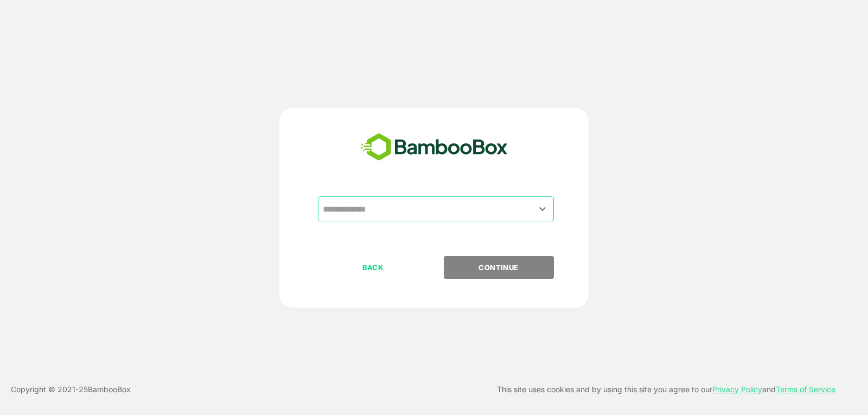 The height and width of the screenshot is (415, 868). Describe the element at coordinates (738, 389) in the screenshot. I see `a: Privacy Policy` at that location.